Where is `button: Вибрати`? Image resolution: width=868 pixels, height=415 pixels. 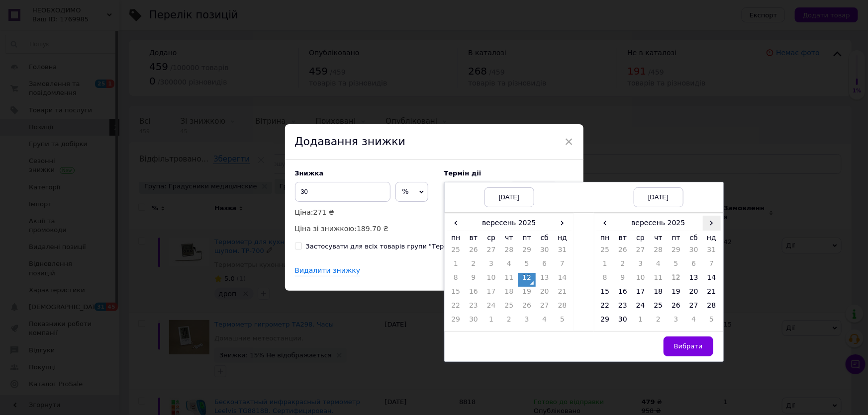 button: Вибрати is located at coordinates (688, 346).